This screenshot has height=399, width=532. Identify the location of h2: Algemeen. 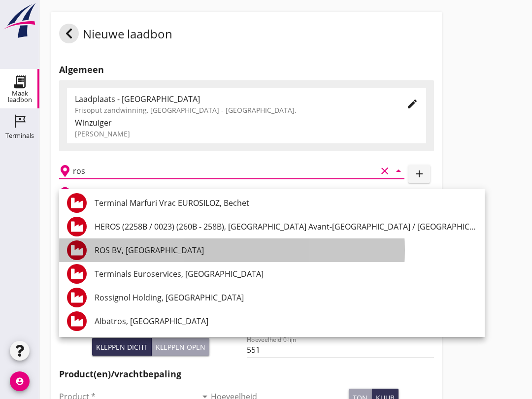
(247, 70).